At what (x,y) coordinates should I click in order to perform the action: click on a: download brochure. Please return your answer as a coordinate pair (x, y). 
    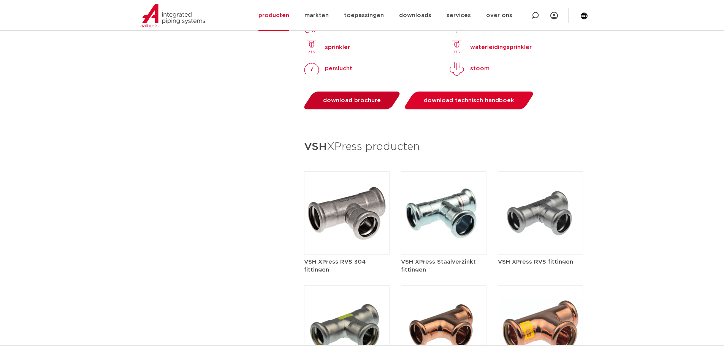
    Looking at the image, I should click on (352, 100).